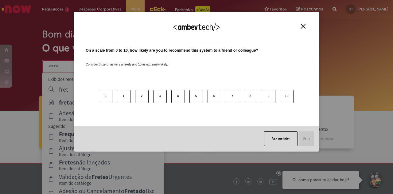 Image resolution: width=393 pixels, height=194 pixels. Describe the element at coordinates (160, 97) in the screenshot. I see `button: 3` at that location.